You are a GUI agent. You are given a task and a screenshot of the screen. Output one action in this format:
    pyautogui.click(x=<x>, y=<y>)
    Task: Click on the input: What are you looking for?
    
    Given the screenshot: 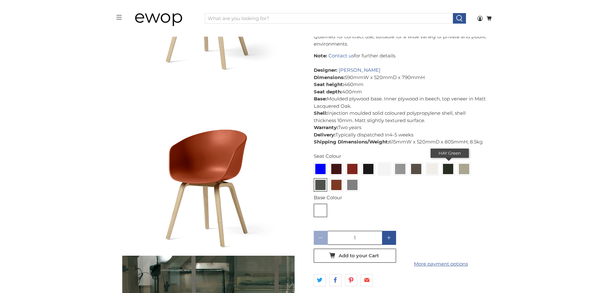 What is the action you would take?
    pyautogui.click(x=329, y=19)
    